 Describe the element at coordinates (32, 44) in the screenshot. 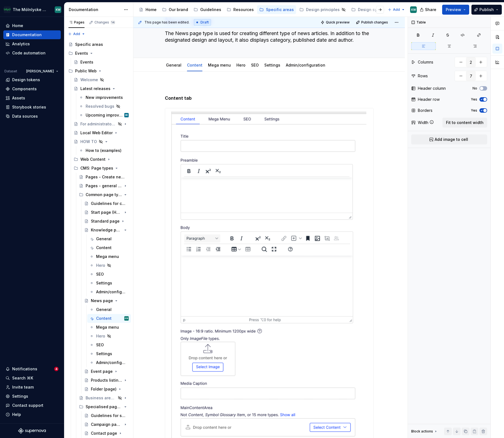

I see `a: Analytics` at that location.